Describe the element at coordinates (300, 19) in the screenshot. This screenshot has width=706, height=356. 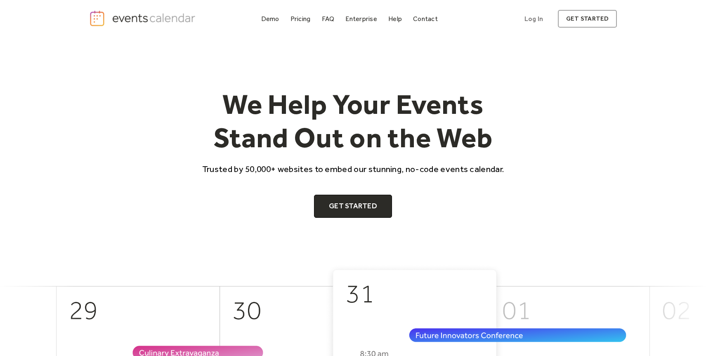
I see `a: Pricing` at that location.